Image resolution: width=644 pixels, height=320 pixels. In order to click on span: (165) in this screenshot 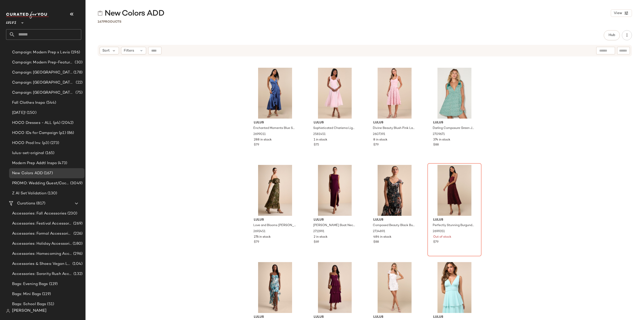, I will do `click(49, 153)`.